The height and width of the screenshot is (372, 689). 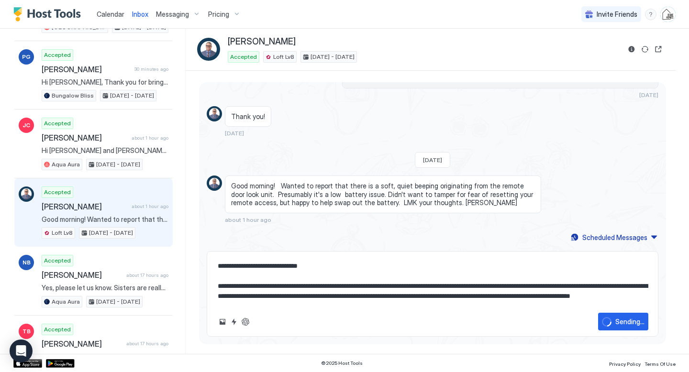 I want to click on a: App Store, so click(x=28, y=364).